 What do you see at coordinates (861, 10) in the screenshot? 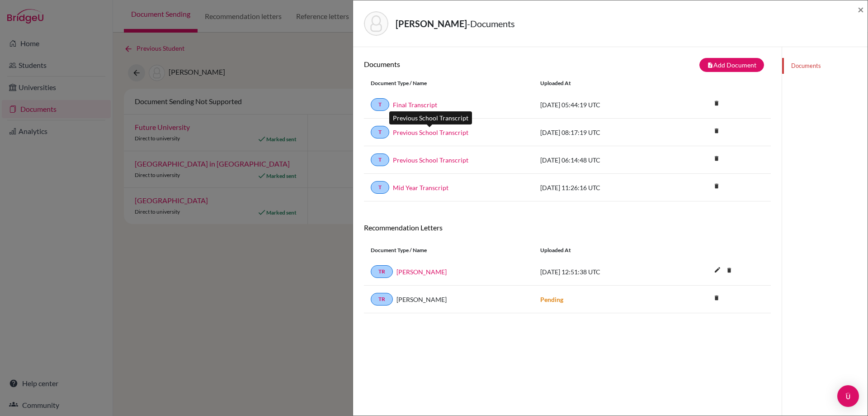
I see `button: Close` at bounding box center [861, 10].